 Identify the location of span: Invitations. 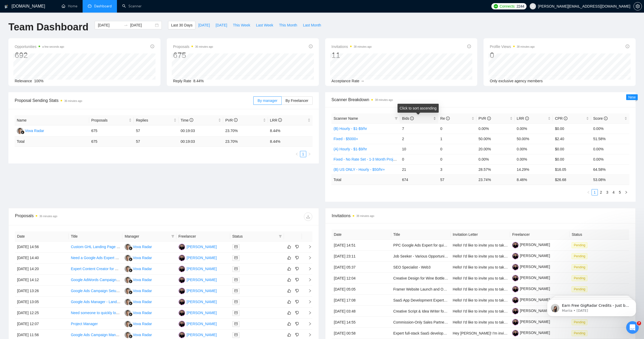
(351, 47).